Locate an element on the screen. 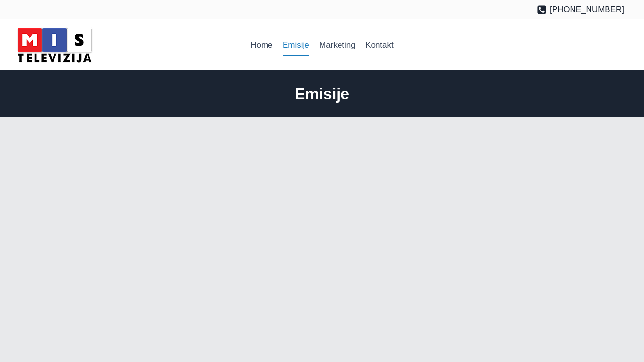 This screenshot has height=362, width=644. nav: Primary is located at coordinates (322, 45).